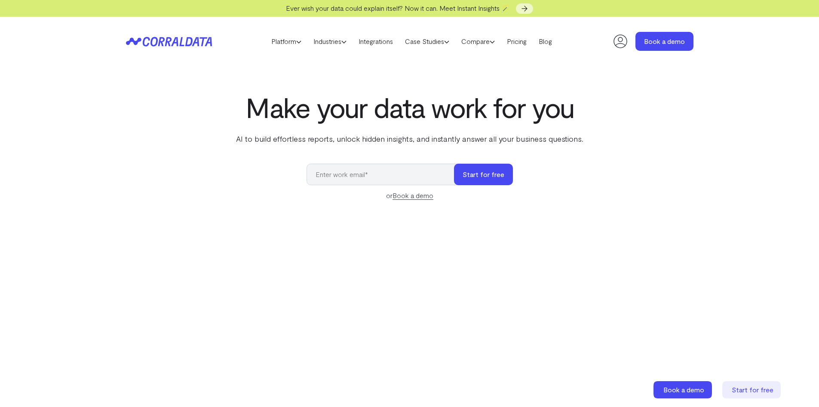 The width and height of the screenshot is (819, 407). What do you see at coordinates (410, 107) in the screenshot?
I see `h1: Make your data work for you` at bounding box center [410, 107].